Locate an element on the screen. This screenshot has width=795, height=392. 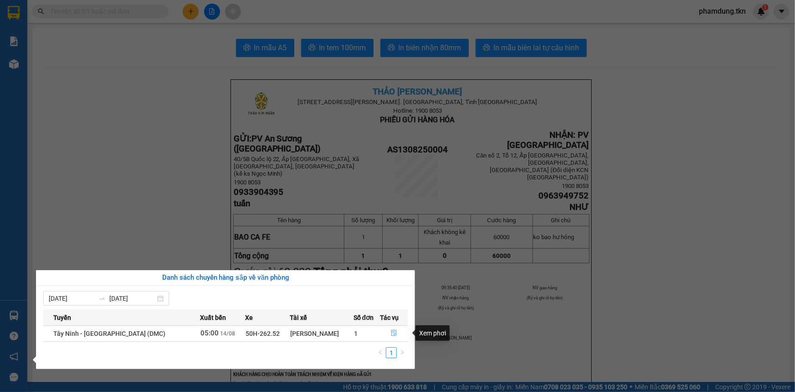
button: file-done is located at coordinates (394, 333).